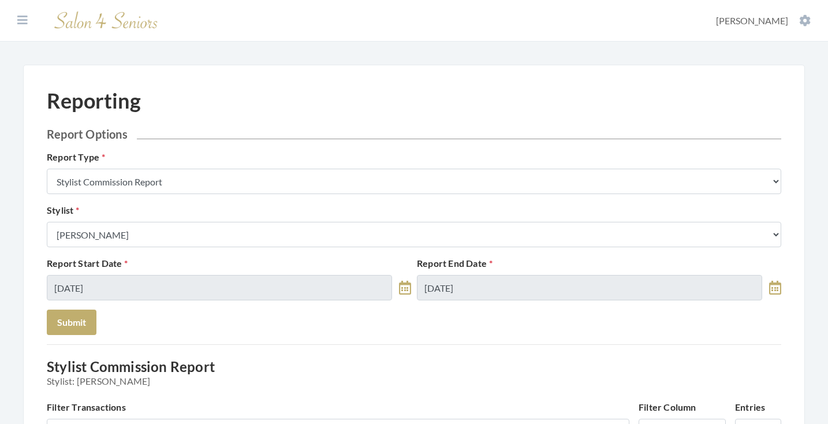 This screenshot has width=828, height=424. Describe the element at coordinates (94, 101) in the screenshot. I see `h1: Reporting` at that location.